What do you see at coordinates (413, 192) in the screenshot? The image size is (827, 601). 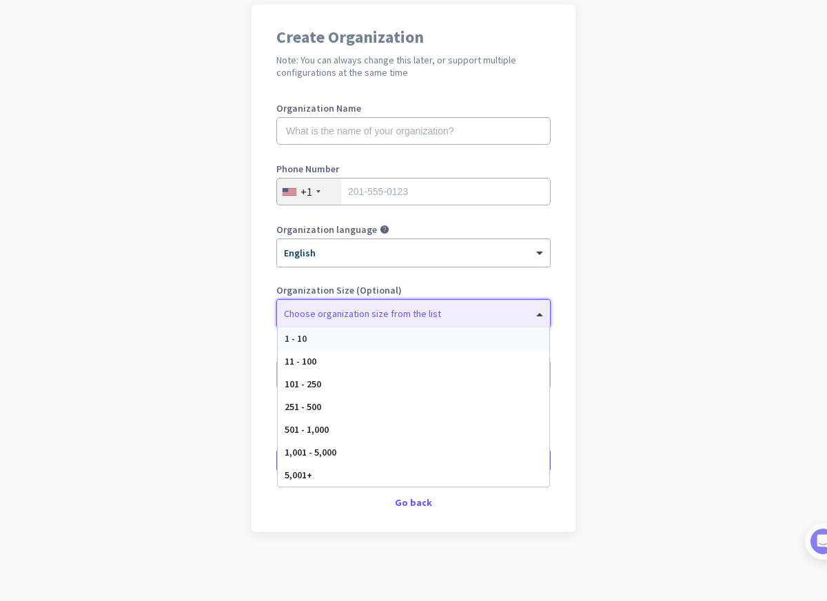 I see `input: 201-555-0123` at bounding box center [413, 192].